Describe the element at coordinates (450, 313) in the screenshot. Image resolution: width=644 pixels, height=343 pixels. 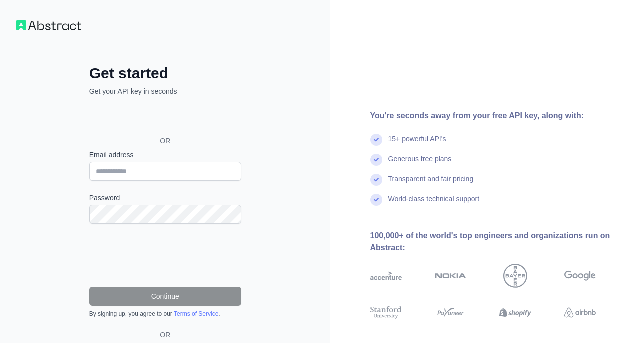
I see `img: payoneer` at that location.